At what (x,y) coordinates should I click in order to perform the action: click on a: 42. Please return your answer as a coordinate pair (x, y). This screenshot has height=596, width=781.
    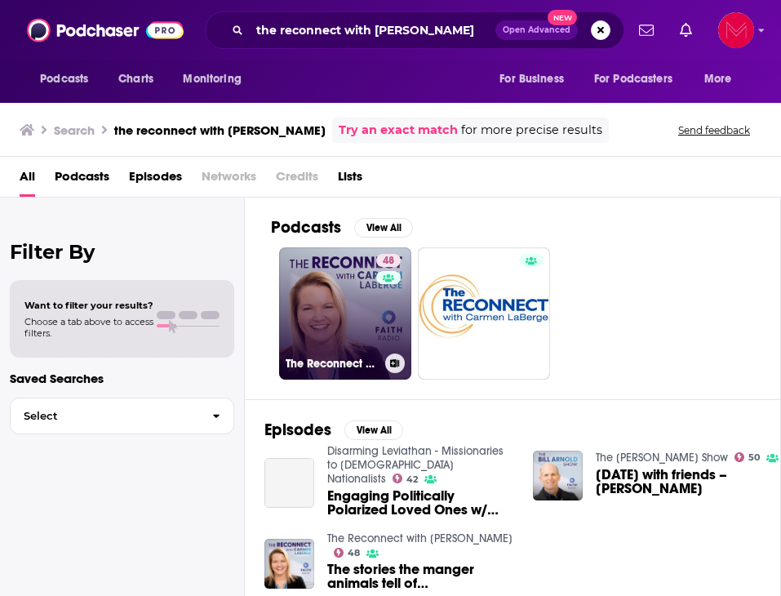
    Looking at the image, I should click on (406, 478).